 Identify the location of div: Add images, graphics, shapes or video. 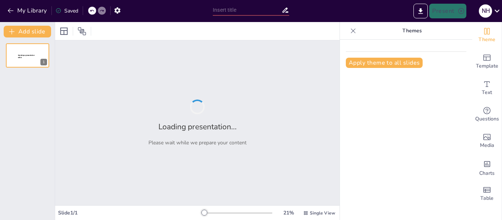
(487, 141).